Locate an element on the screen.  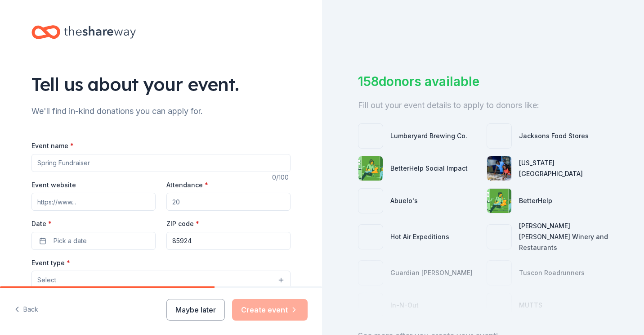
div: 0 /100 is located at coordinates (281, 177).